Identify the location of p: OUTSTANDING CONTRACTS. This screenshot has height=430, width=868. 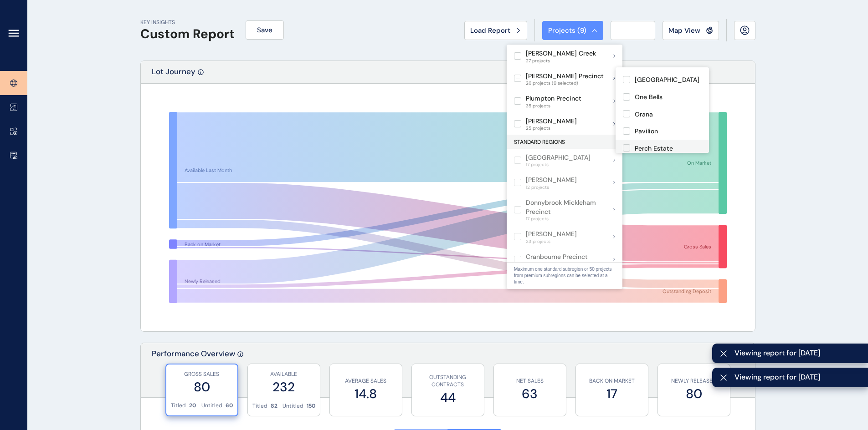
(448, 381).